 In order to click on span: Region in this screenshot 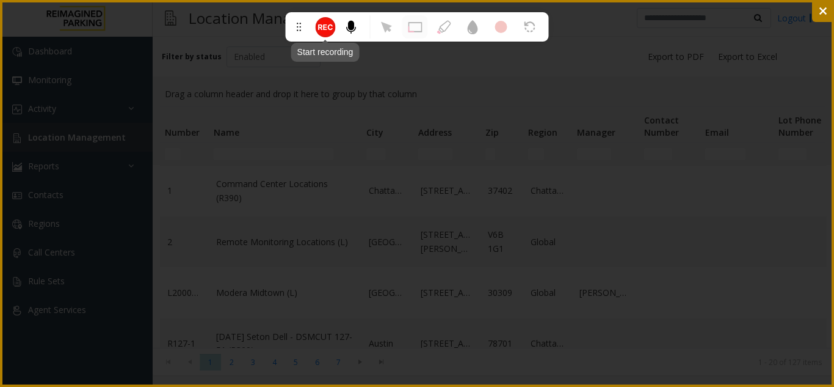, I will do `click(543, 132)`.